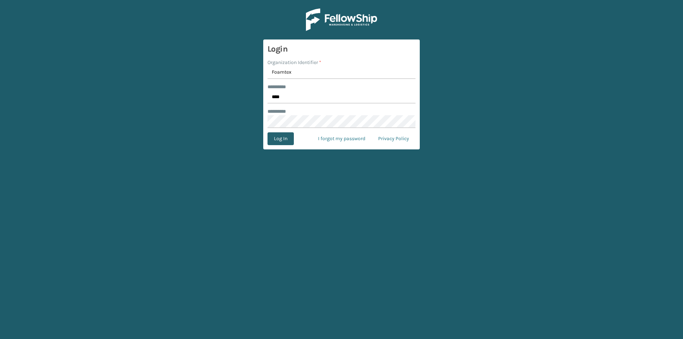  I want to click on img: Logo, so click(341, 20).